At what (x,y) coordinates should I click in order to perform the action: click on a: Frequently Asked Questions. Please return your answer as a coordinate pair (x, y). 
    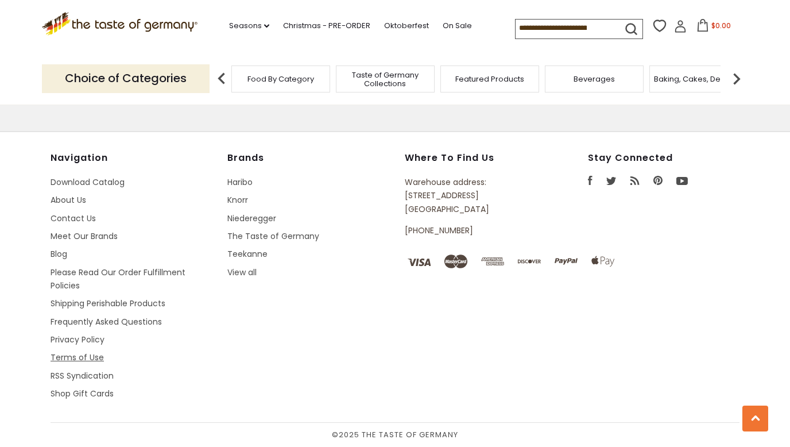
    Looking at the image, I should click on (106, 322).